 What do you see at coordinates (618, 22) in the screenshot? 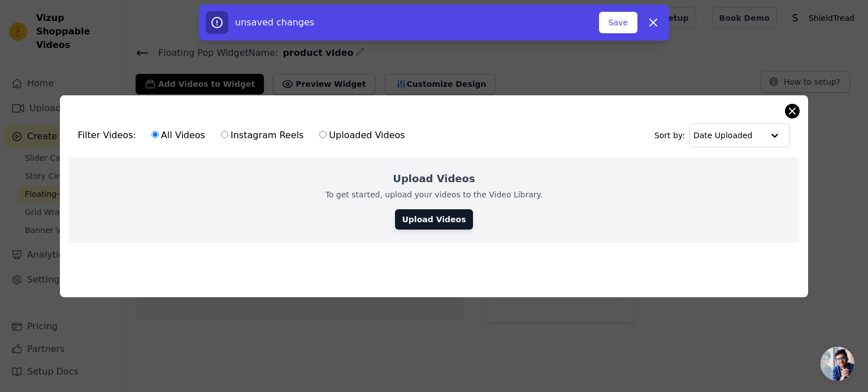
I see `button: Save` at bounding box center [618, 22].